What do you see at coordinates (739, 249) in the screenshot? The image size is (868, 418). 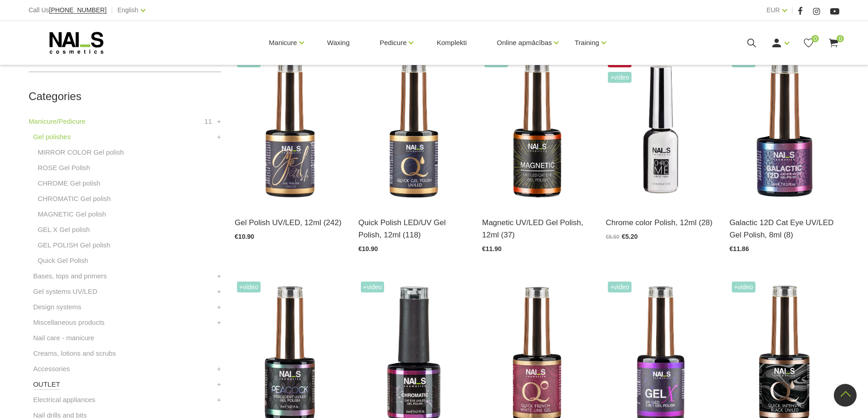 I see `span: €11.86` at bounding box center [739, 249].